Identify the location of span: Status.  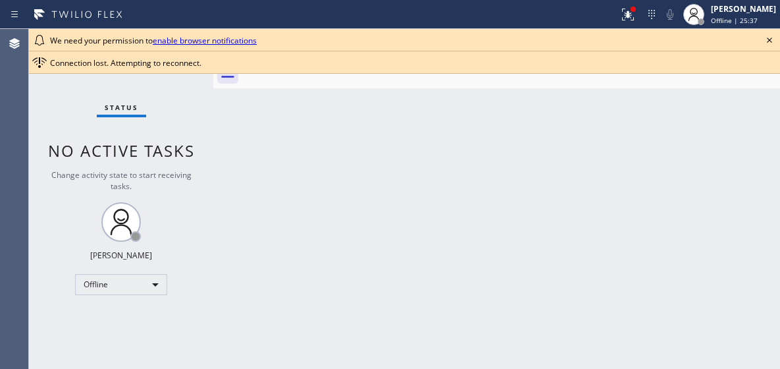
(121, 107).